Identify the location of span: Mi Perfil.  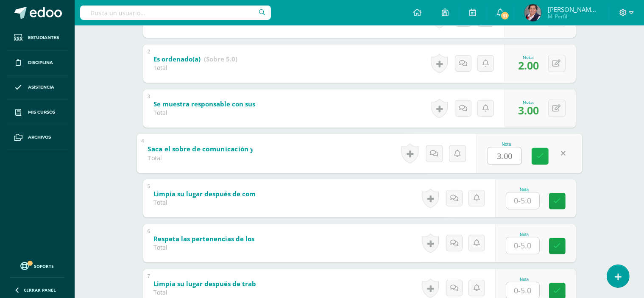
(573, 16).